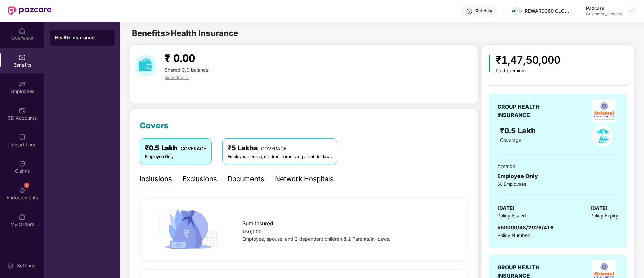 The width and height of the screenshot is (644, 278). I want to click on img: svg+xml;base64,PHN2ZyBpZD0iSGVscC0zMngzMiIgeG1sbnM9Imh0dHA6Ly93d3cudzMub3JnLzIwMDAvc3ZnIiB3aWR0aD..., so click(469, 11).